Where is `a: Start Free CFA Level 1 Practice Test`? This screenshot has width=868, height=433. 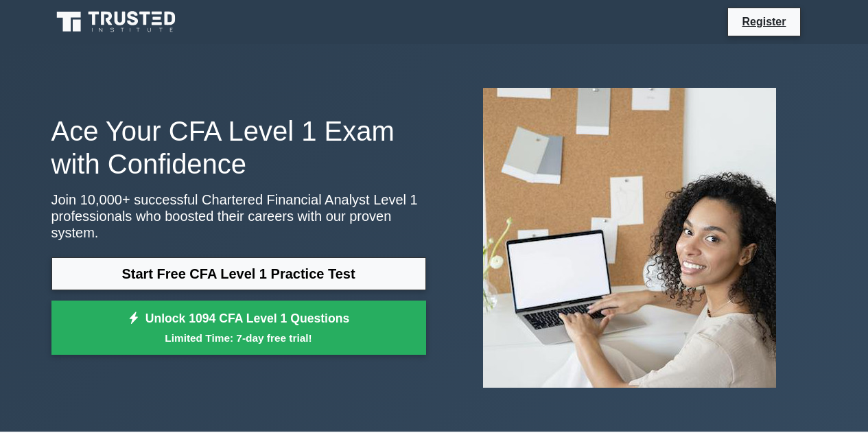
a: Start Free CFA Level 1 Practice Test is located at coordinates (238, 274).